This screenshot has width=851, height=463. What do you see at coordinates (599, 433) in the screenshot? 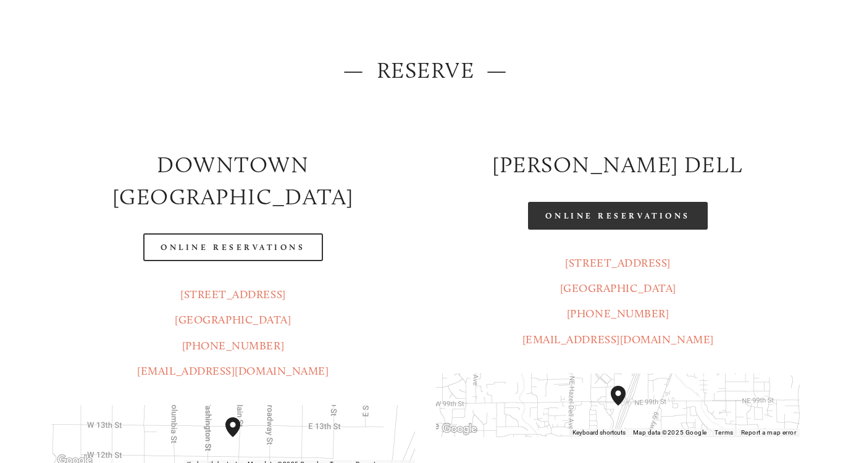
I see `button: Keyboard shortcuts` at bounding box center [599, 433].